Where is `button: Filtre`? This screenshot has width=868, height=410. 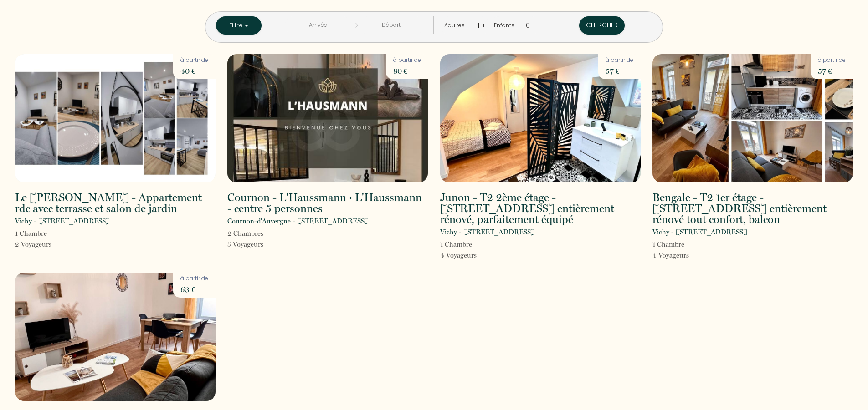 button: Filtre is located at coordinates (239, 25).